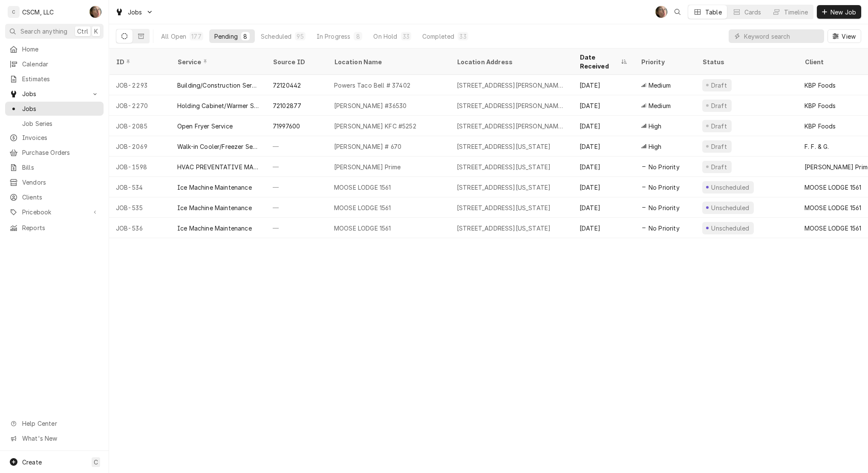 The image size is (868, 473). I want to click on div: Scheduled, so click(276, 36).